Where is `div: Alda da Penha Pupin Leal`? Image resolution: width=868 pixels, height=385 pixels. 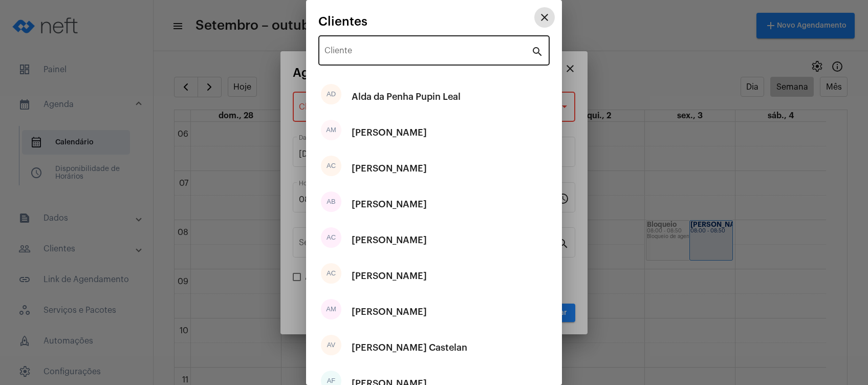 div: Alda da Penha Pupin Leal is located at coordinates (406, 97).